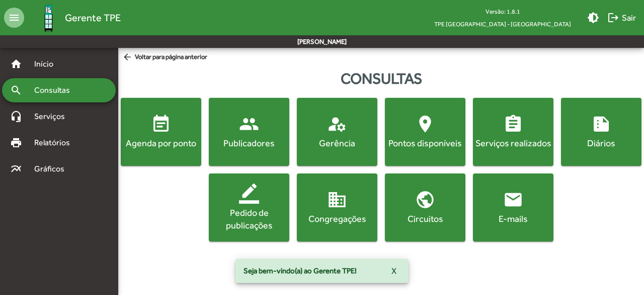  I want to click on a: Gerente TPE, so click(73, 18).